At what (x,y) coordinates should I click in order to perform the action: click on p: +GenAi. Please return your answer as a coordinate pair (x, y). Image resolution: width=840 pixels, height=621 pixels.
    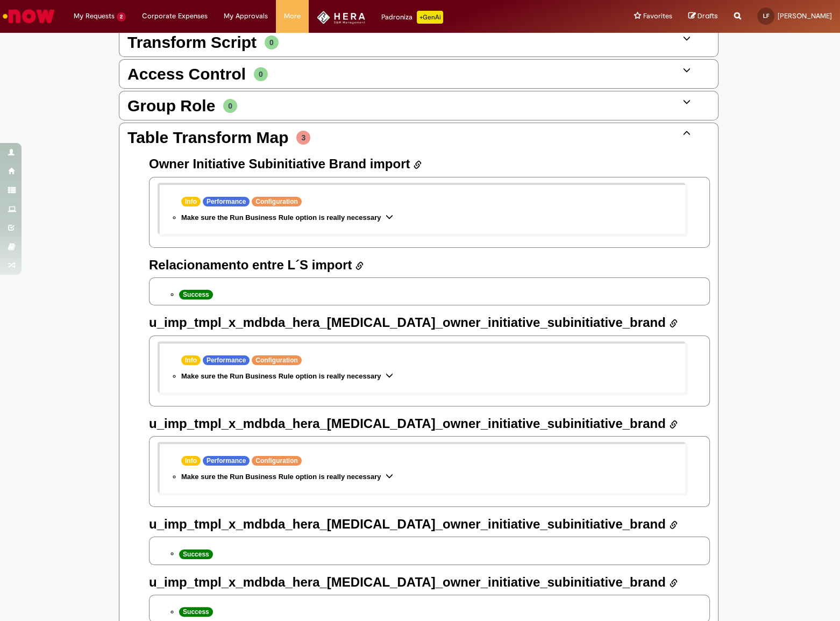
    Looking at the image, I should click on (429, 17).